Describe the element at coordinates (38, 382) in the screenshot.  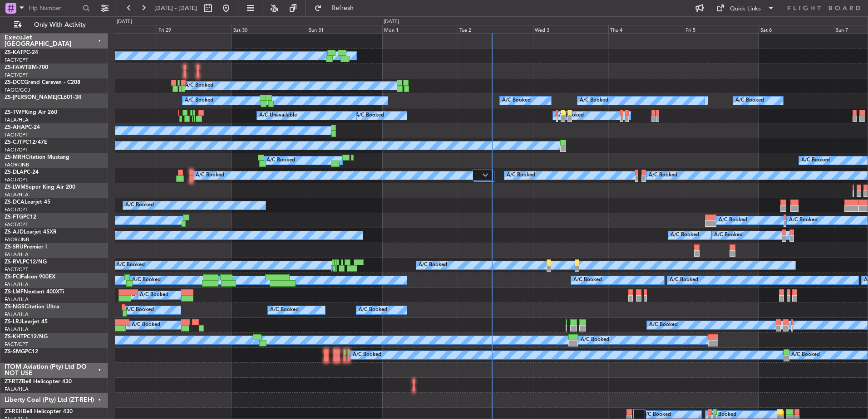
I see `a: ZT-RTZBell Helicopter 430` at that location.